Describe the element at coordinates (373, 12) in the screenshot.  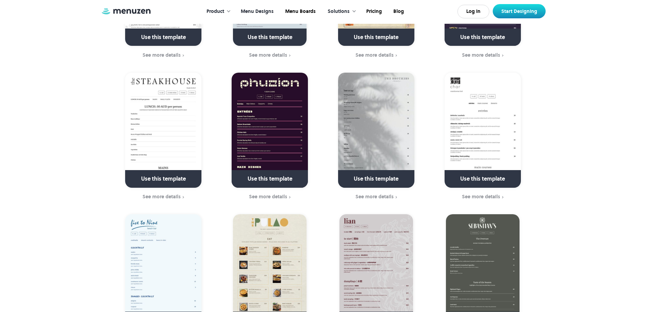
I see `a: Pricing` at that location.